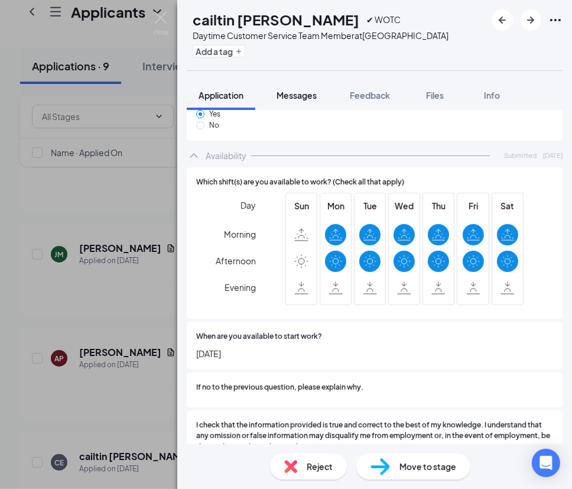  What do you see at coordinates (320, 466) in the screenshot?
I see `span: Reject` at bounding box center [320, 466].